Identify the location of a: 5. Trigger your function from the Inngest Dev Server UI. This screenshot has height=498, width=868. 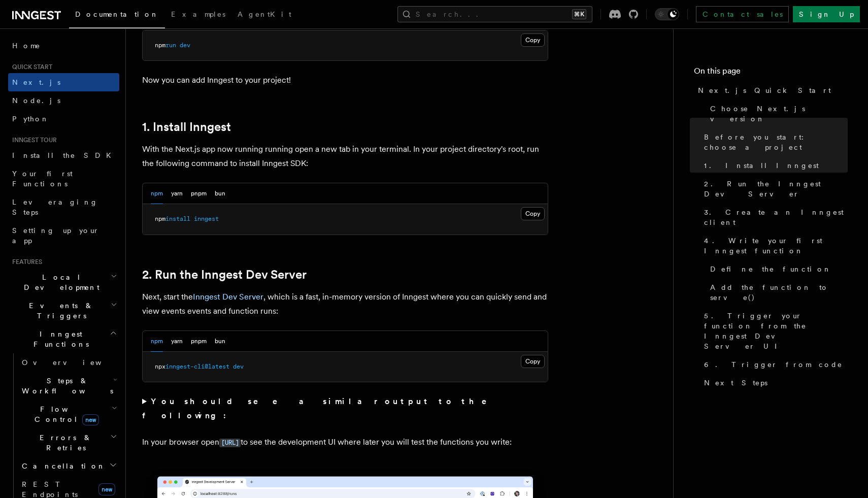
(774, 331).